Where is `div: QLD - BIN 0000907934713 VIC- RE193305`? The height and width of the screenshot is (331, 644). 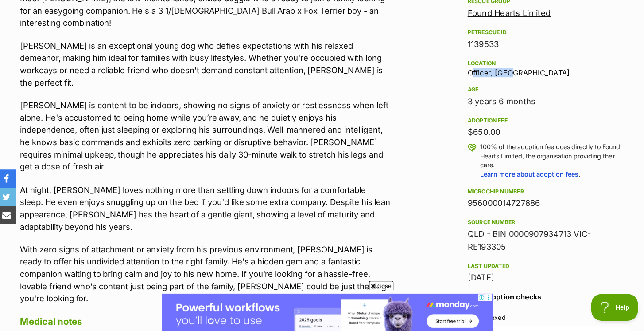 div: QLD - BIN 0000907934713 VIC- RE193305 is located at coordinates (537, 235).